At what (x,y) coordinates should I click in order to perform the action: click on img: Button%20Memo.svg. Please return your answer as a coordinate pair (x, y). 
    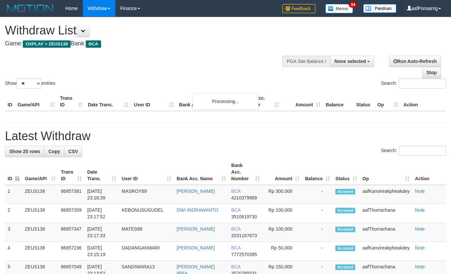
    Looking at the image, I should click on (340, 9).